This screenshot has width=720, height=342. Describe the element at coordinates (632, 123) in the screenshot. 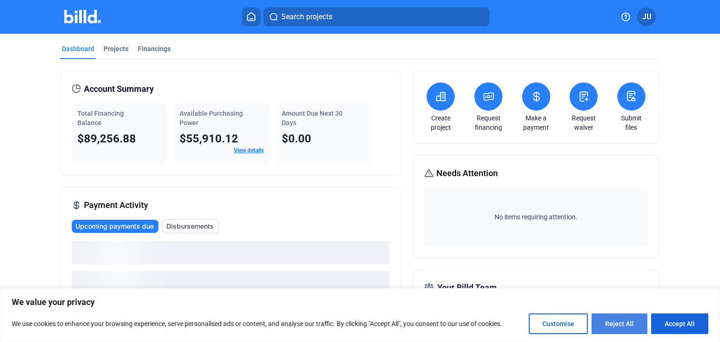

I see `a: Submit files` at that location.